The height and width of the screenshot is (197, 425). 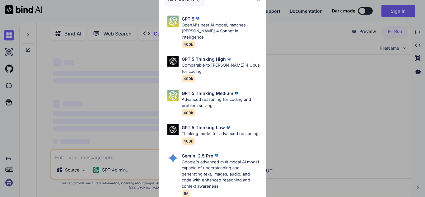 What do you see at coordinates (221, 174) in the screenshot?
I see `p: Google's advanced multimodal AI model capable of understanding and generating text, images, audio...` at bounding box center [221, 174].